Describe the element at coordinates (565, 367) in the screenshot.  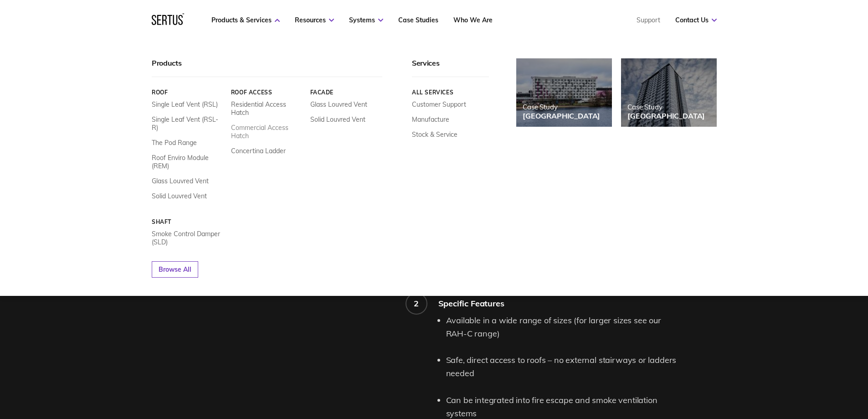
I see `li: Safe, direct access to roofs – no external stairways or ladders needed` at that location.